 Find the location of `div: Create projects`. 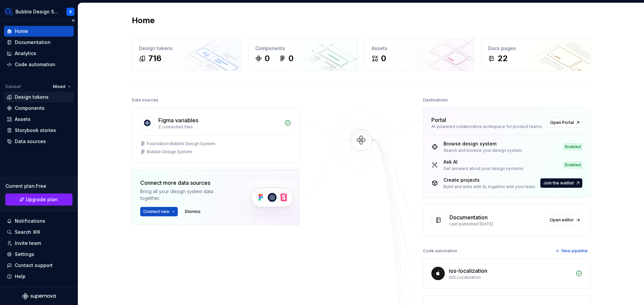

div: Create projects is located at coordinates (490, 180).